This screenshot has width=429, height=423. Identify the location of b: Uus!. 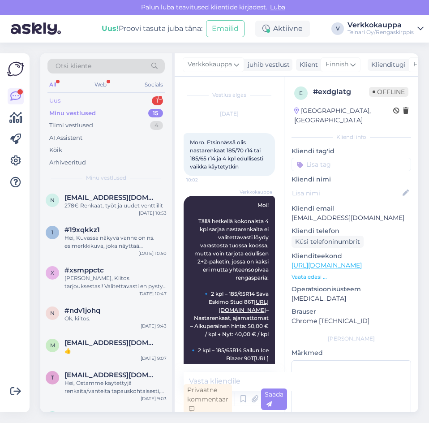
(110, 28).